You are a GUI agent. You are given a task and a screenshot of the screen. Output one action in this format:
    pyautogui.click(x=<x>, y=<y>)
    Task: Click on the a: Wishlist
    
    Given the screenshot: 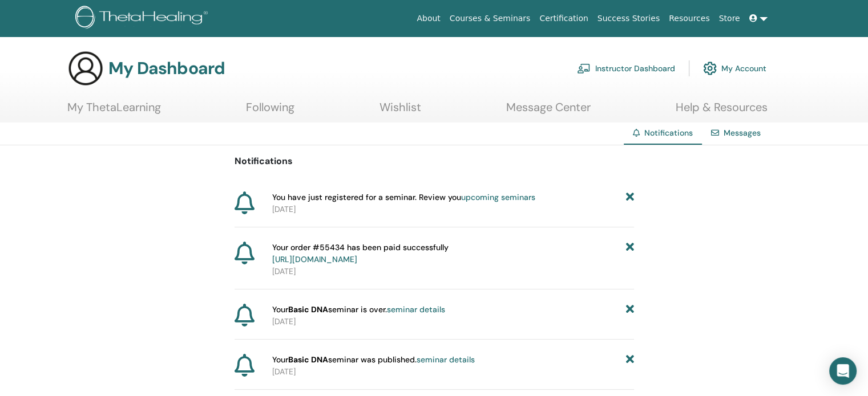 What is the action you would take?
    pyautogui.click(x=400, y=111)
    